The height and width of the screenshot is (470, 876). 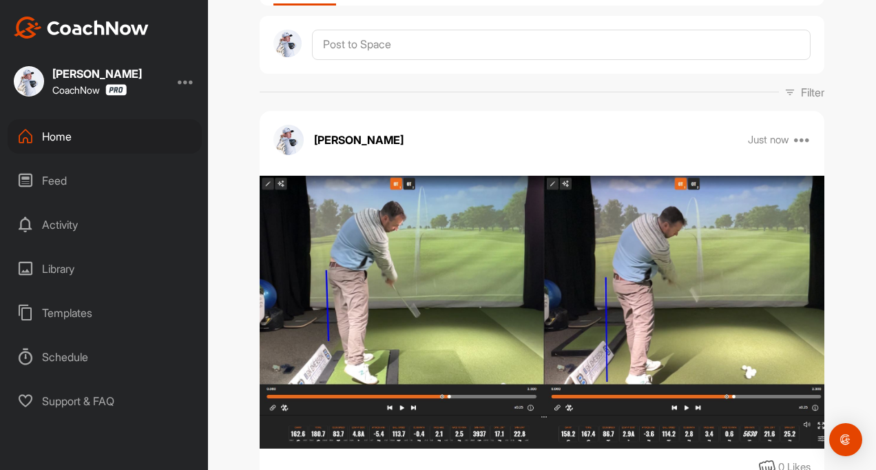 I want to click on p: Filter, so click(x=812, y=92).